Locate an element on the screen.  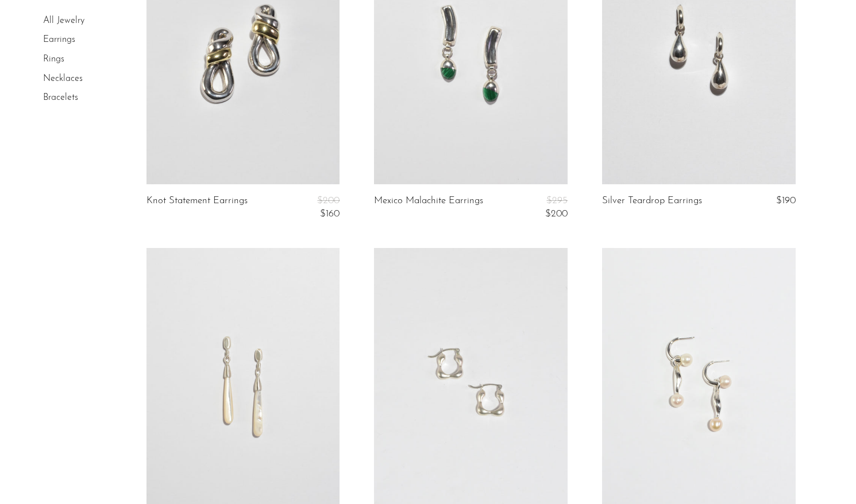
a: All Jewelry is located at coordinates (64, 21).